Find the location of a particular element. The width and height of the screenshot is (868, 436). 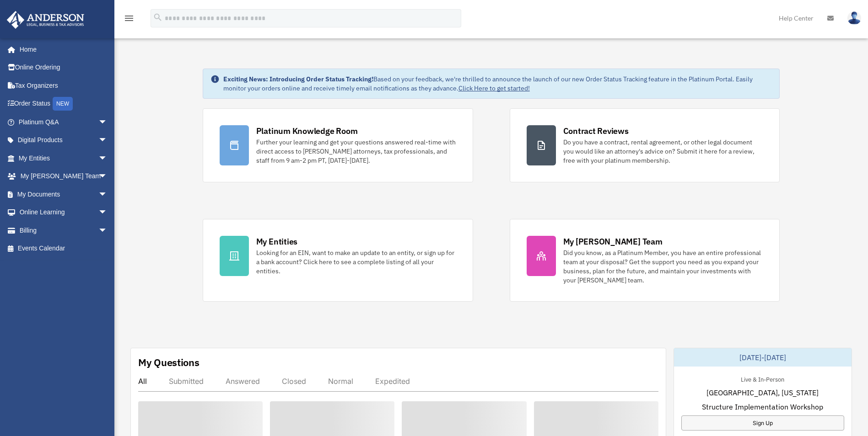

i: search is located at coordinates (158, 17).